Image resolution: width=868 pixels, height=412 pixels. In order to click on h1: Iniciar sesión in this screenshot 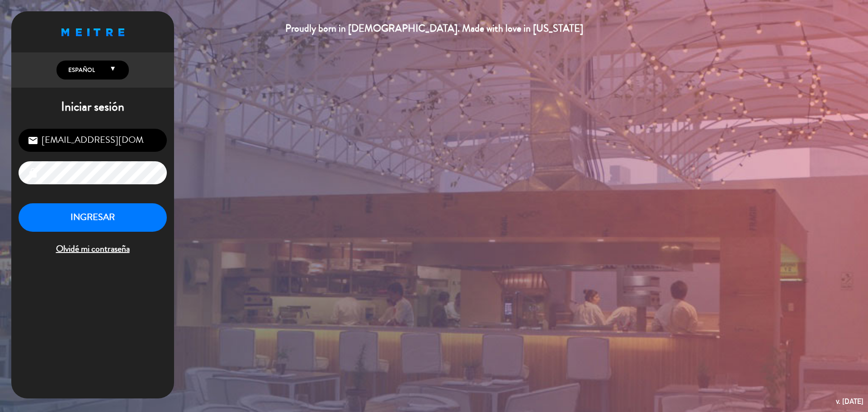, I will do `click(93, 107)`.